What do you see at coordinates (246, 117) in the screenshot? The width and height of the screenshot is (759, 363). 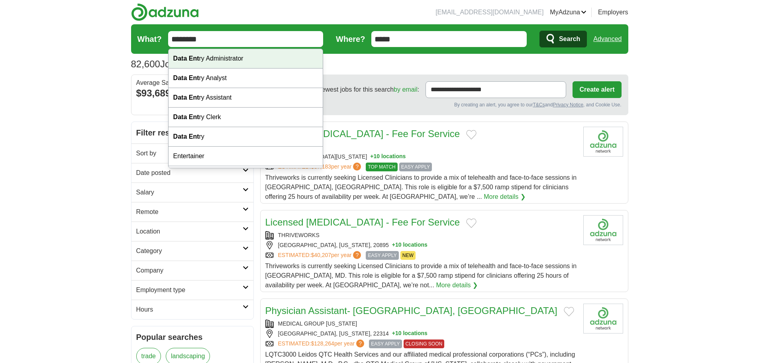 I see `div: ry Clerk` at bounding box center [246, 117].